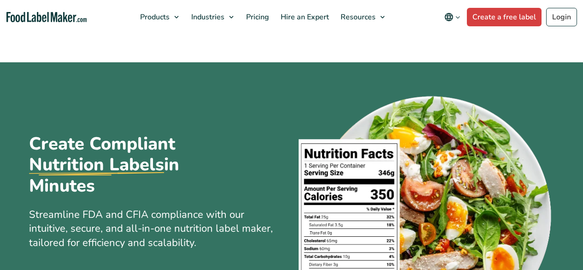 This screenshot has width=583, height=270. What do you see at coordinates (151, 229) in the screenshot?
I see `span: Streamline FDA and CFIA compliance with our intuitive, secure, and all-in-one nutrition label mak...` at bounding box center [151, 229].